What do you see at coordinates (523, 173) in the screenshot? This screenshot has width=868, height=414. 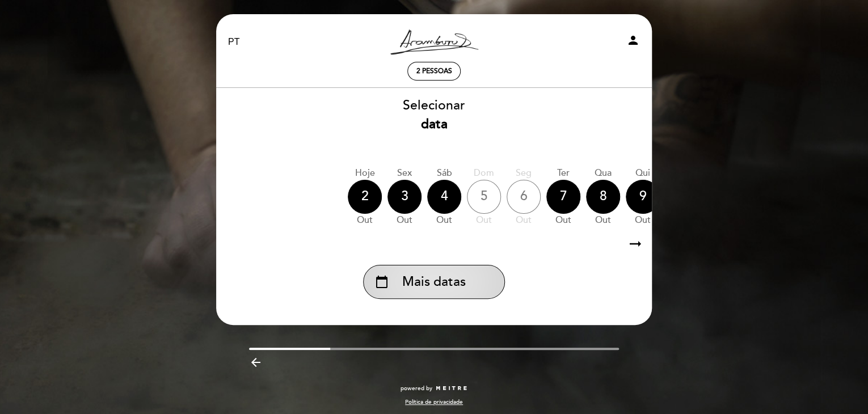 I see `div: Seg` at bounding box center [523, 173].